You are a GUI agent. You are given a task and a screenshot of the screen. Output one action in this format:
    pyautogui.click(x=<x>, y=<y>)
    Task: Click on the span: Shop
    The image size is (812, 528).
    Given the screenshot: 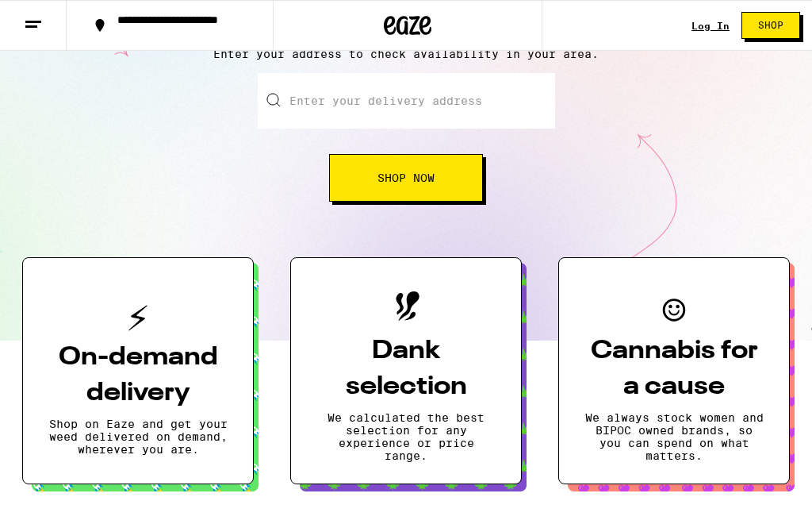 What is the action you would take?
    pyautogui.click(x=771, y=25)
    